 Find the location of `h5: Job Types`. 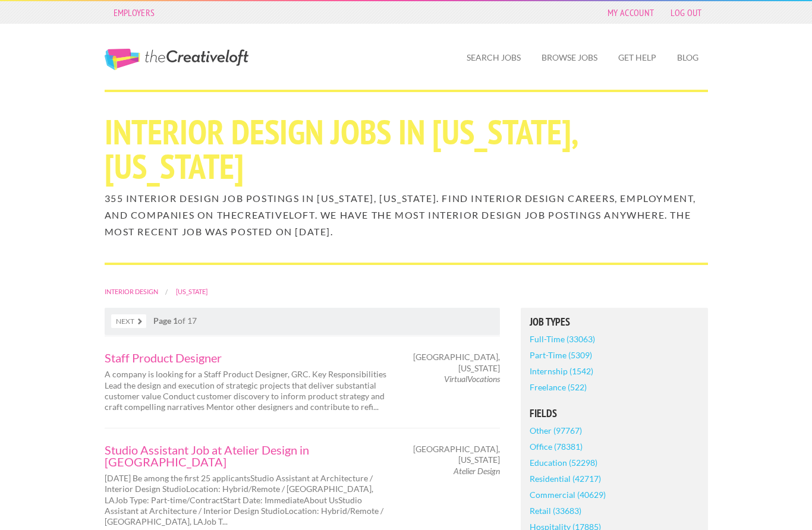

h5: Job Types is located at coordinates (614, 322).